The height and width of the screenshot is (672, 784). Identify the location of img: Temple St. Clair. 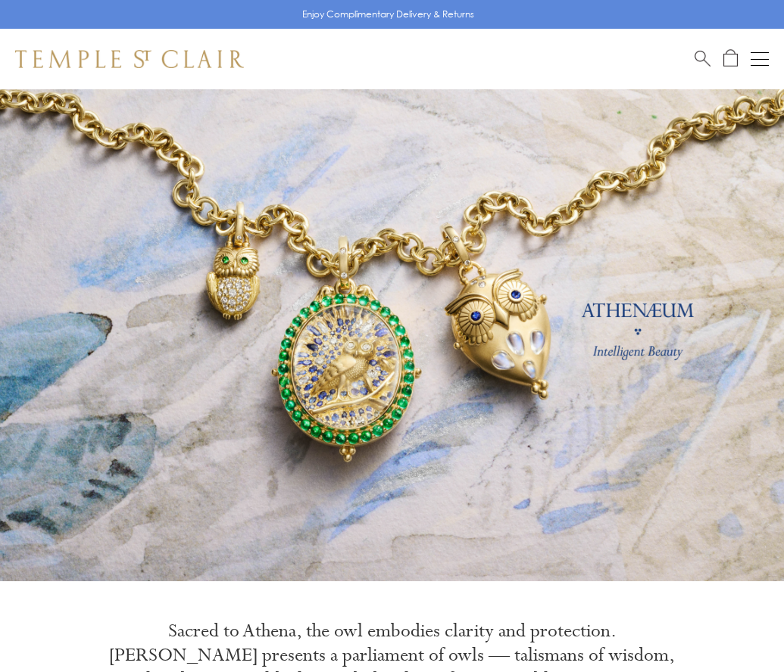
(130, 59).